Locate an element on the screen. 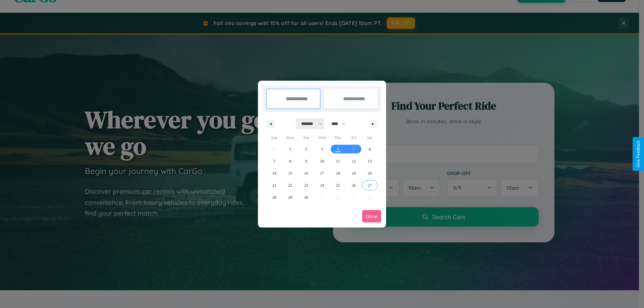 This screenshot has height=308, width=644. span: 1 is located at coordinates (290, 149).